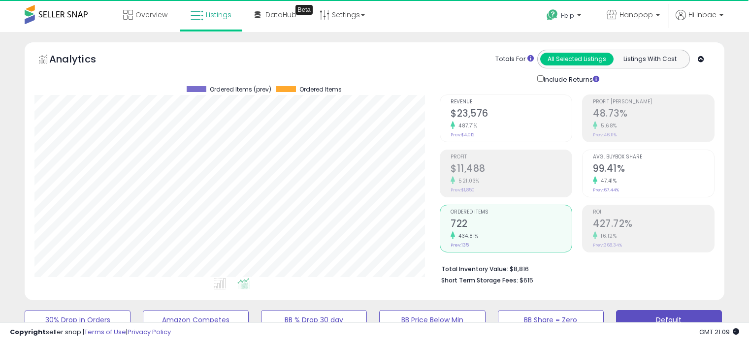 This screenshot has width=749, height=342. What do you see at coordinates (608, 126) in the screenshot?
I see `small: 5.68%` at bounding box center [608, 126].